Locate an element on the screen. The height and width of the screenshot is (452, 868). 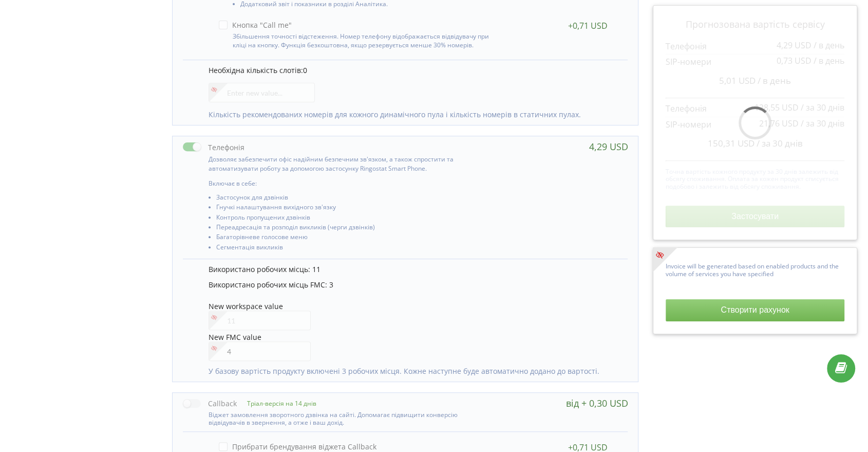
span: Використано робочих місць FMC: 3 is located at coordinates (271, 284).